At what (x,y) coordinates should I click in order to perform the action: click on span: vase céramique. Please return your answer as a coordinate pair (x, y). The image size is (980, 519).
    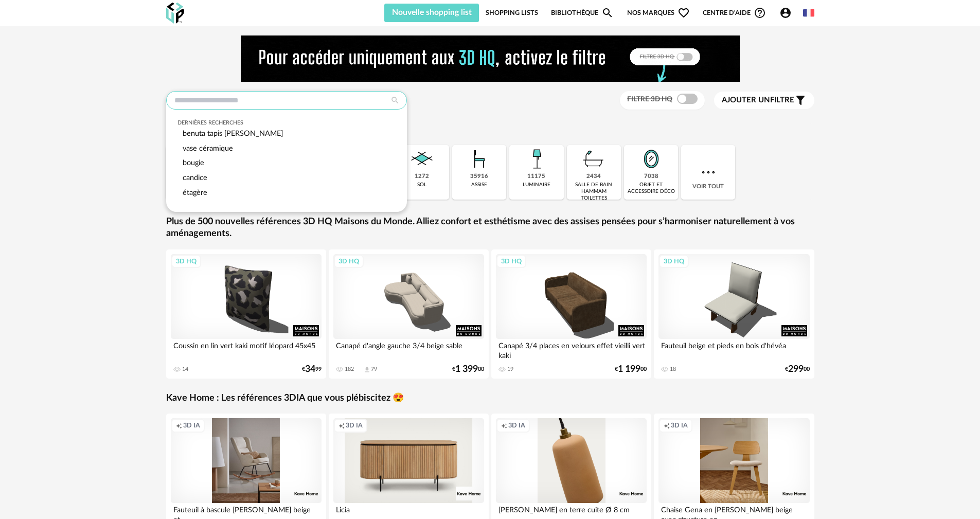
    Looking at the image, I should click on (208, 148).